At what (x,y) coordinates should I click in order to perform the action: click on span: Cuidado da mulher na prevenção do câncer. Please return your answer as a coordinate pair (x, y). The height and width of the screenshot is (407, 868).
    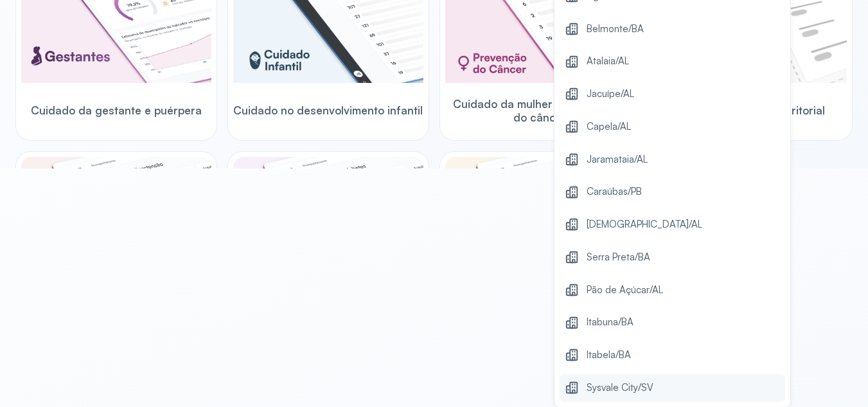
    Looking at the image, I should click on (540, 111).